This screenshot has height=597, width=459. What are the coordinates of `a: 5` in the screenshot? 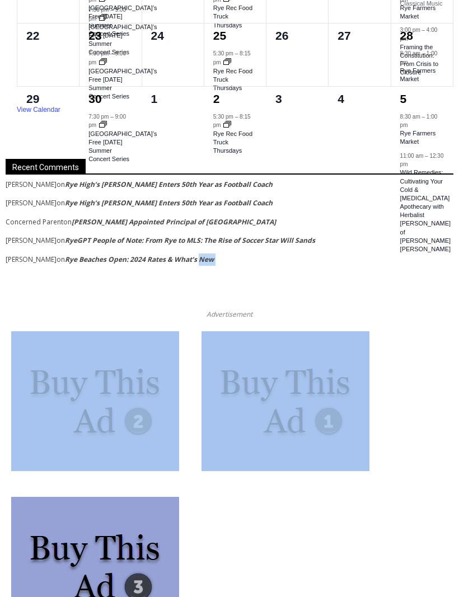 It's located at (404, 99).